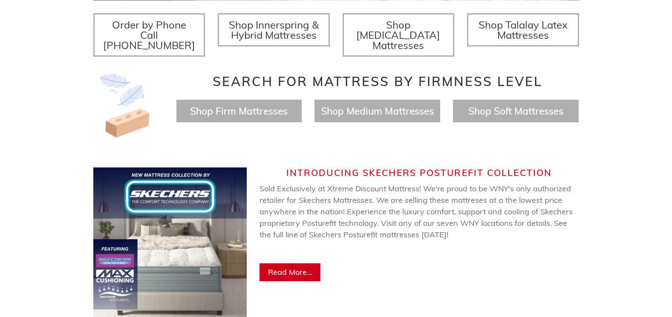  Describe the element at coordinates (239, 111) in the screenshot. I see `span: Shop Firm Mattresses` at that location.